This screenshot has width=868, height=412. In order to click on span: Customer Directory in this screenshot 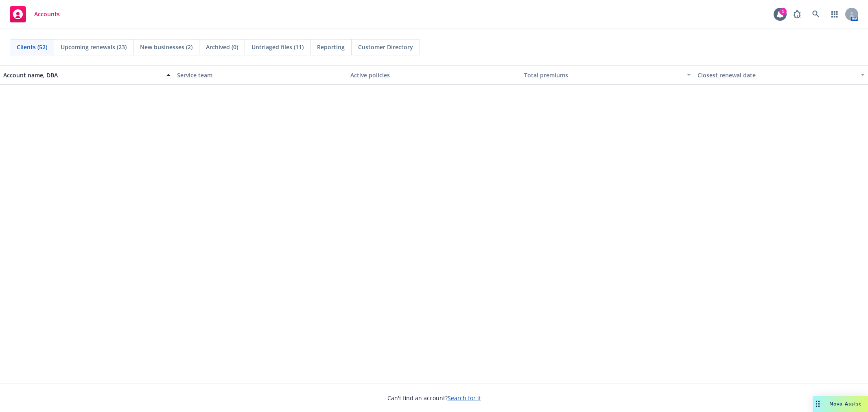, I will do `click(385, 47)`.